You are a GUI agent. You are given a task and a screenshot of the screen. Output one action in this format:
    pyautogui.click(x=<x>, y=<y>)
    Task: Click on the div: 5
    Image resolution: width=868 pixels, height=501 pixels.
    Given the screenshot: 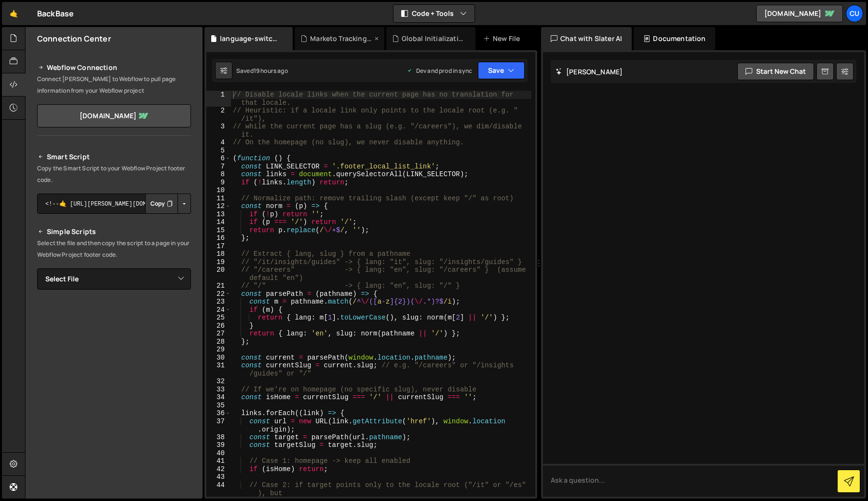 What is the action you would take?
    pyautogui.click(x=219, y=151)
    